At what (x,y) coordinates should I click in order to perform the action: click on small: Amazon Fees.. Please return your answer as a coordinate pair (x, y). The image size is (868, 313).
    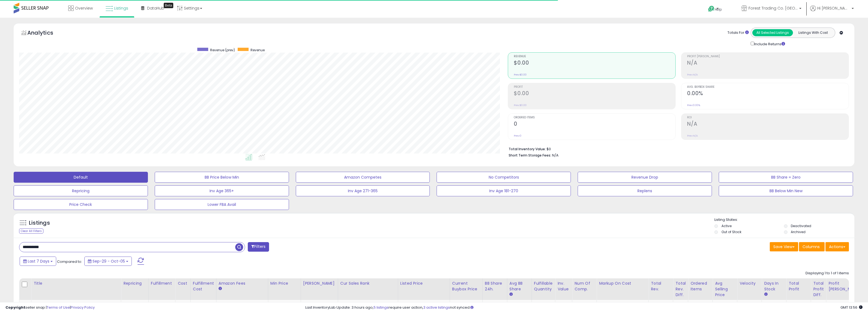
    Looking at the image, I should click on (220, 289).